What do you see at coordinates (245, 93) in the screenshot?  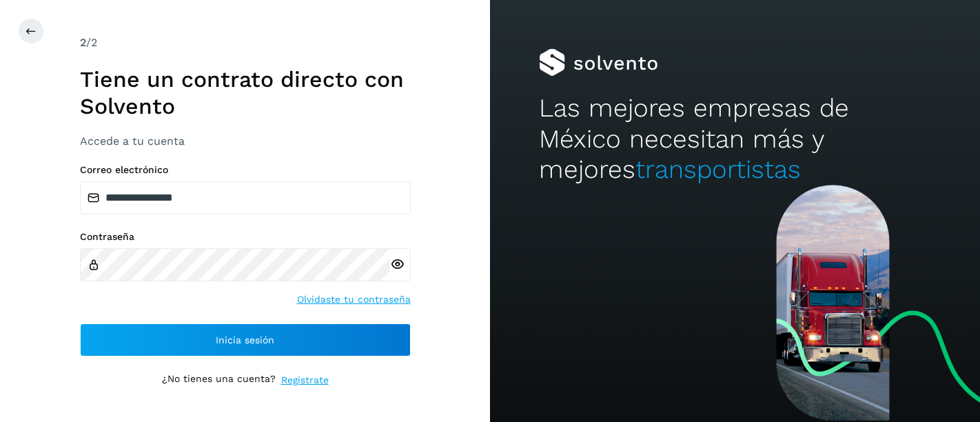 I see `h1: Tiene un contrato directo con Solvento` at bounding box center [245, 93].